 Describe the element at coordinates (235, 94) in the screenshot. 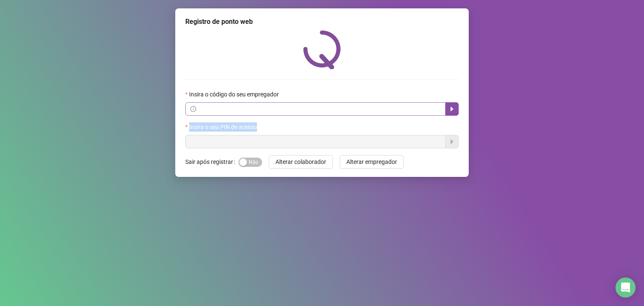

I see `label: Insira o código do seu empregador` at that location.